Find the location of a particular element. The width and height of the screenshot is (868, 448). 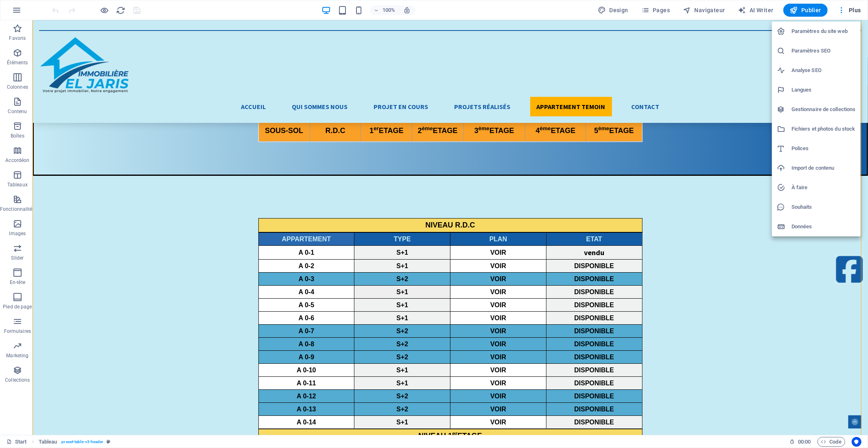

h6: À faire is located at coordinates (823, 188).